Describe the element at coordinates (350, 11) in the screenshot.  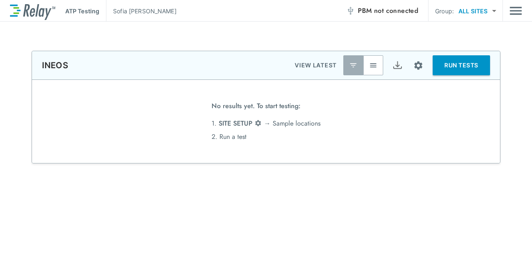
I see `img: Offline Icon` at that location.